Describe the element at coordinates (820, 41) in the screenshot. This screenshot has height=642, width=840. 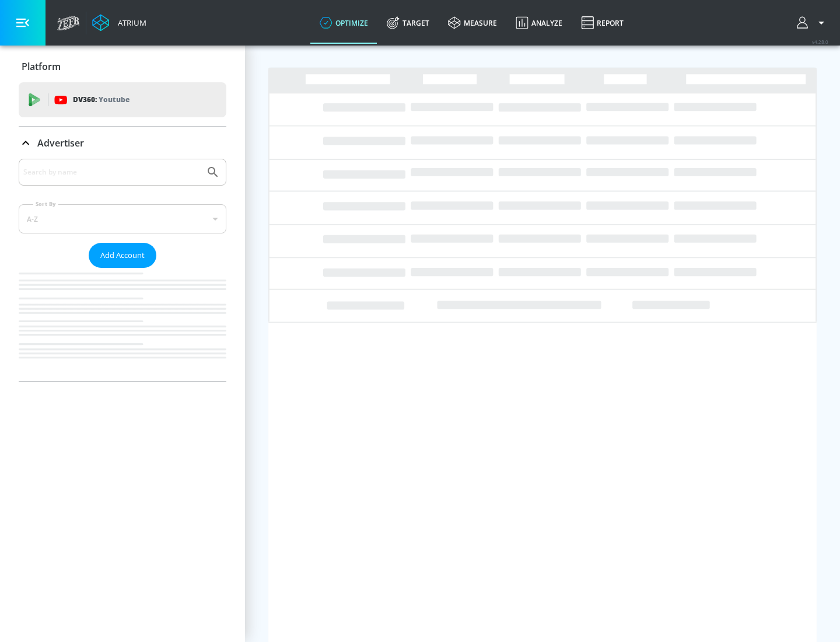
I see `span: v 4.28.0` at that location.